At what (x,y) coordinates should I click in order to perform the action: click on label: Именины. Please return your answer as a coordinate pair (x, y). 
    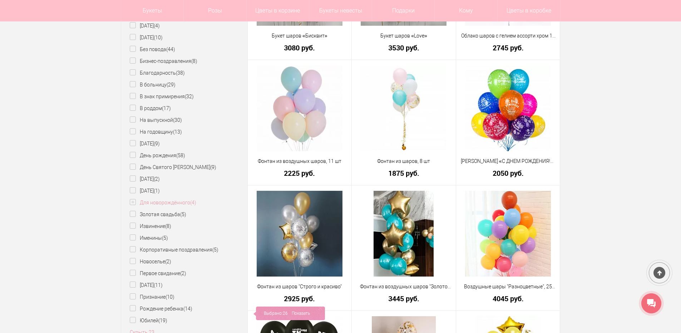
    Looking at the image, I should click on (149, 238).